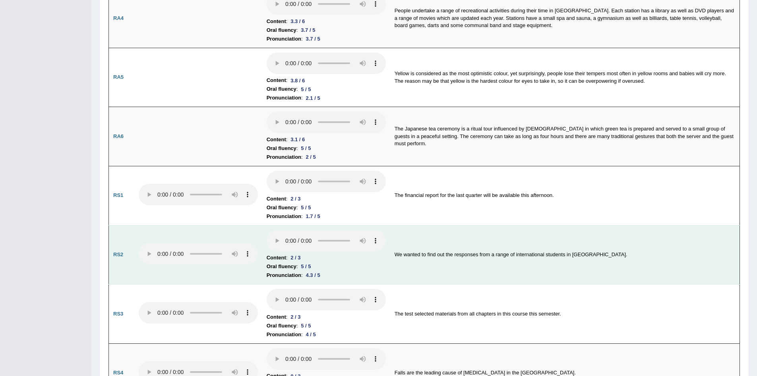 This screenshot has width=757, height=376. Describe the element at coordinates (313, 98) in the screenshot. I see `div: 2.1 / 5` at that location.